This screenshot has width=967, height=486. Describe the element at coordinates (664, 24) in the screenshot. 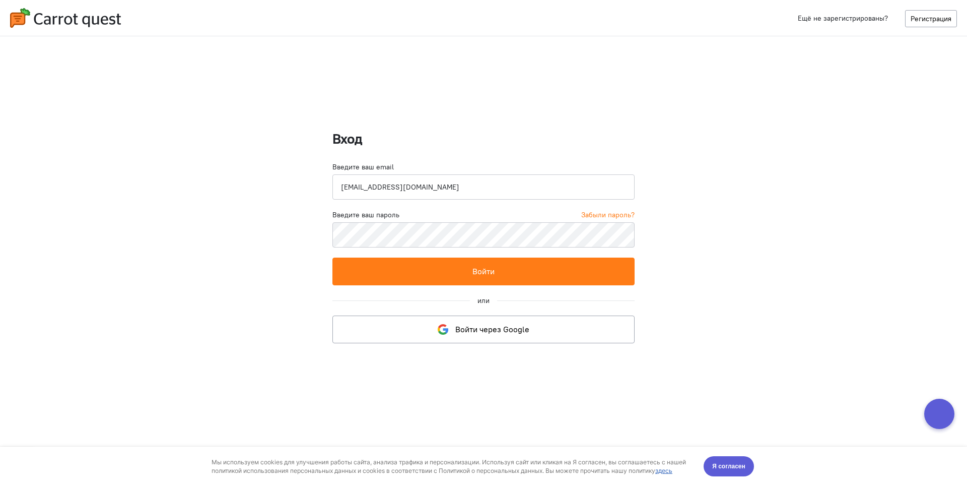

I see `a: здесь` at that location.